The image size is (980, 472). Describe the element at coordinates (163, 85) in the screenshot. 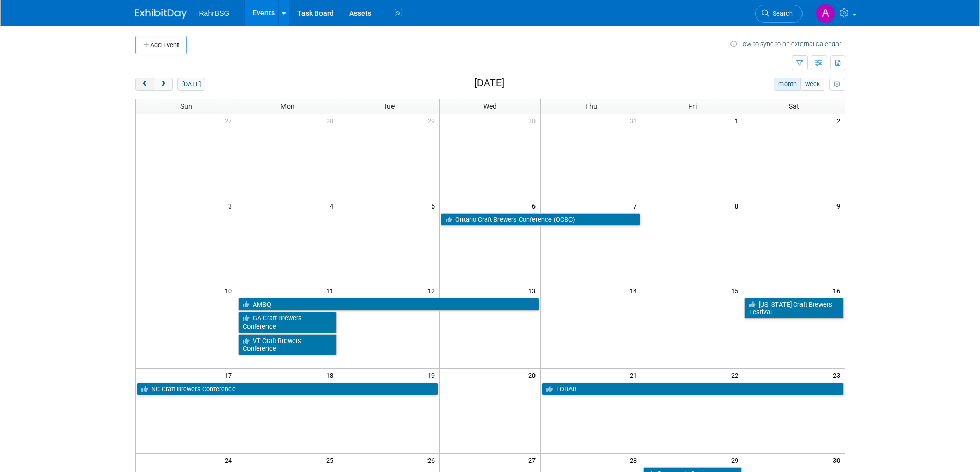

I see `button: next` at that location.